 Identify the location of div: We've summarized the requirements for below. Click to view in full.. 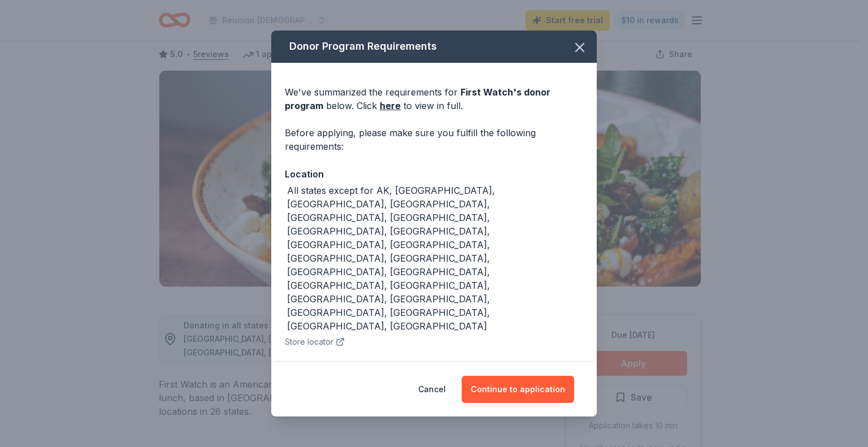
(434, 99).